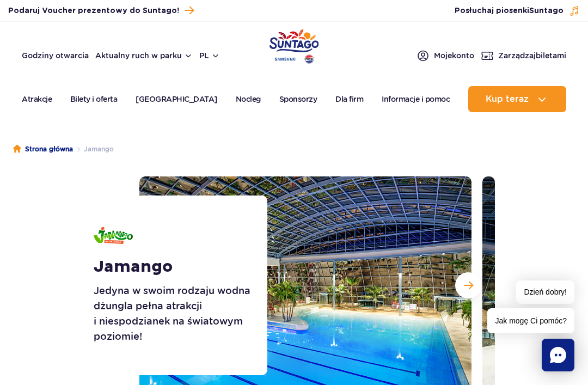 The width and height of the screenshot is (588, 385). What do you see at coordinates (94, 10) in the screenshot?
I see `span: Podaruj Voucher prezentowy do Suntago!` at bounding box center [94, 10].